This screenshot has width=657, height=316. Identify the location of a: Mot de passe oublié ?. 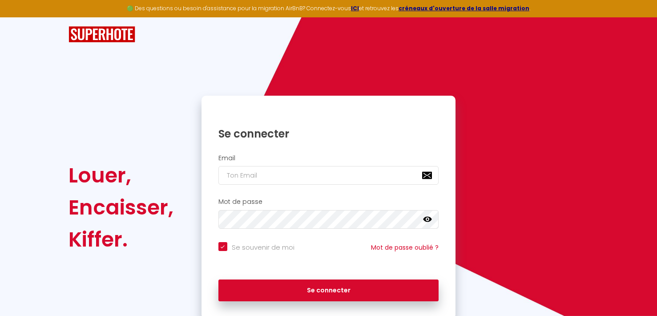
(405, 247).